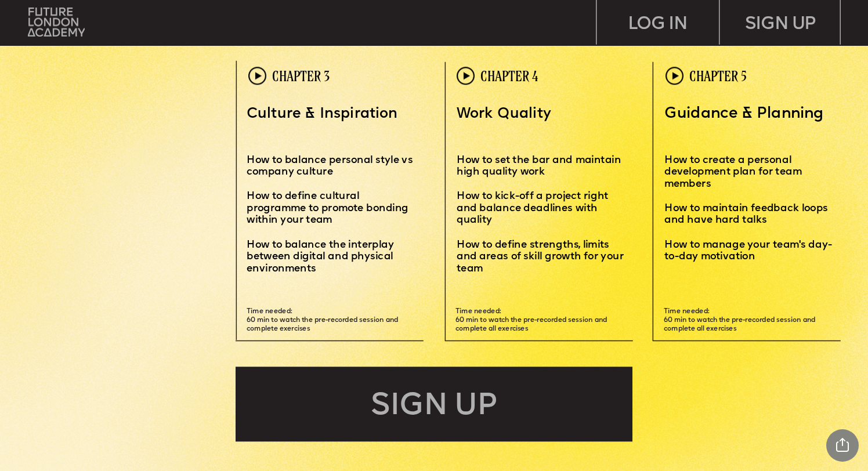 The height and width of the screenshot is (471, 868). I want to click on span: Guidance & Planning, so click(744, 114).